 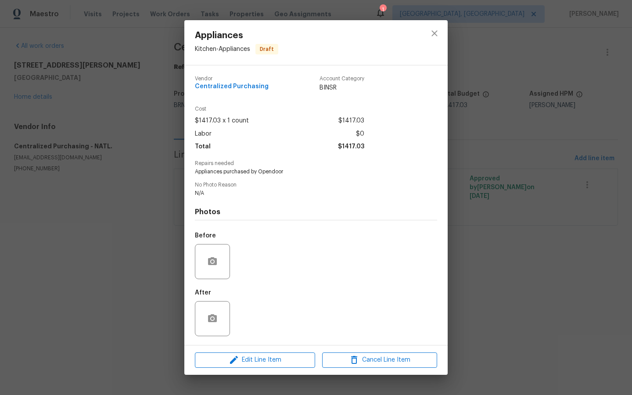 I want to click on button: Cancel Line Item, so click(x=380, y=360).